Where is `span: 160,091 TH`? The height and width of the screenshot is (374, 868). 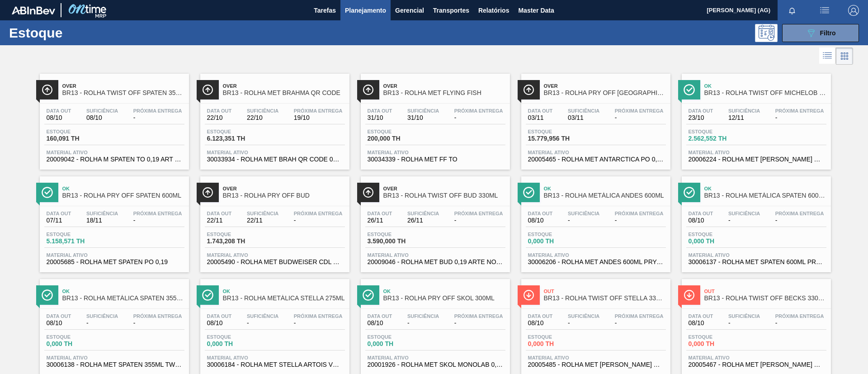 span: 160,091 TH is located at coordinates (78, 138).